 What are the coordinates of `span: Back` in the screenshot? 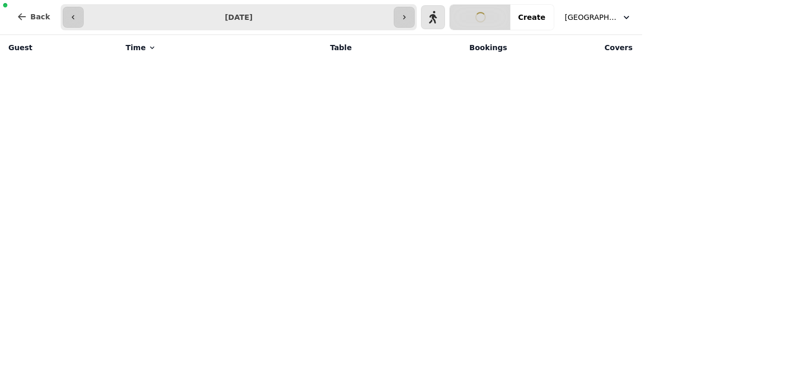 It's located at (40, 17).